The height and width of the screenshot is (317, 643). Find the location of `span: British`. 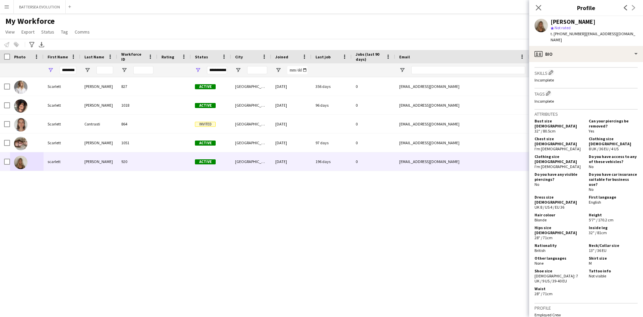

span: British is located at coordinates (540, 250).